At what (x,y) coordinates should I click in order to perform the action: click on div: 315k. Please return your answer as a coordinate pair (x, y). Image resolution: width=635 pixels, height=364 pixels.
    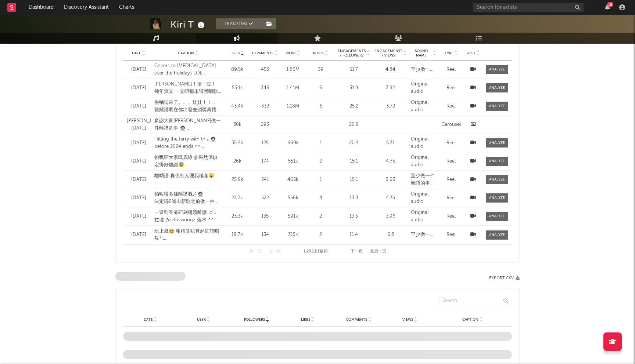
    Looking at the image, I should click on (293, 235).